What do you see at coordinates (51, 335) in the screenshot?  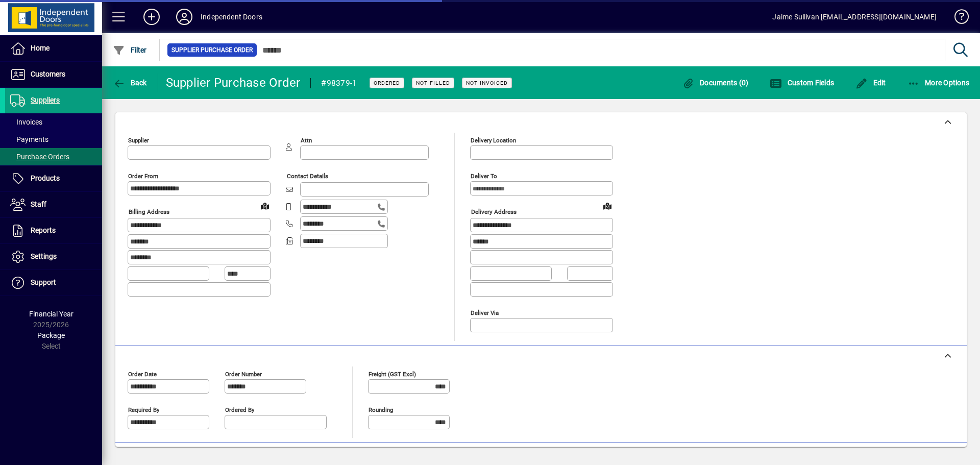 I see `span: Package` at bounding box center [51, 335].